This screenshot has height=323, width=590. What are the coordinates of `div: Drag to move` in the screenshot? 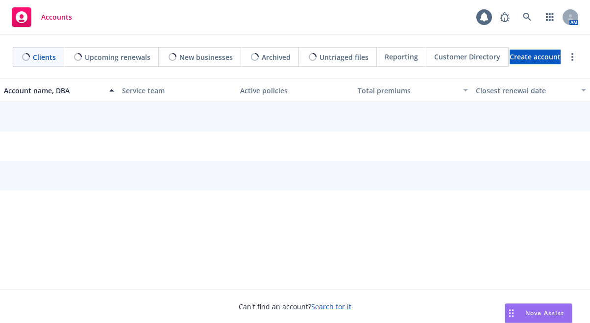 It's located at (511, 313).